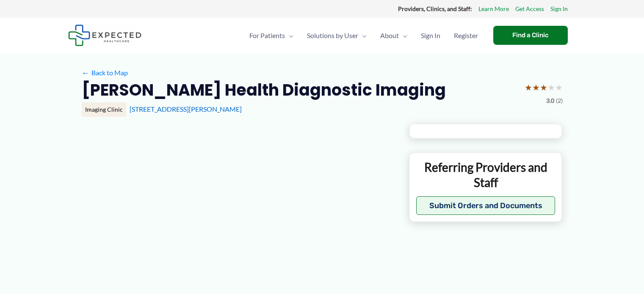  I want to click on div: Imaging Clinic, so click(104, 110).